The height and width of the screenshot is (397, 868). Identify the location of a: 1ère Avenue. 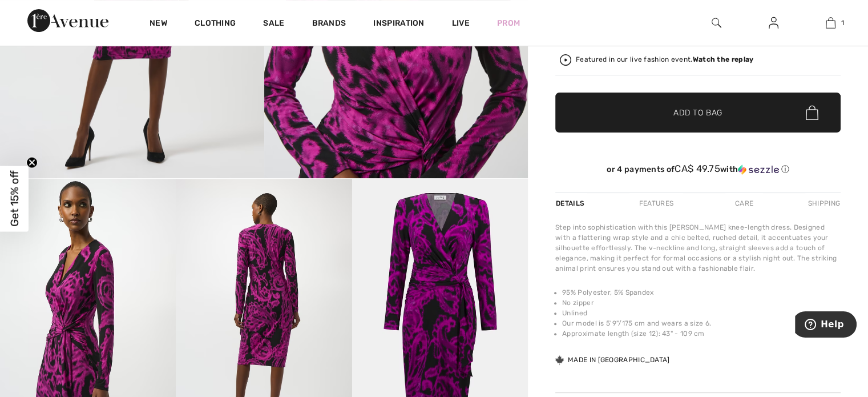
(68, 21).